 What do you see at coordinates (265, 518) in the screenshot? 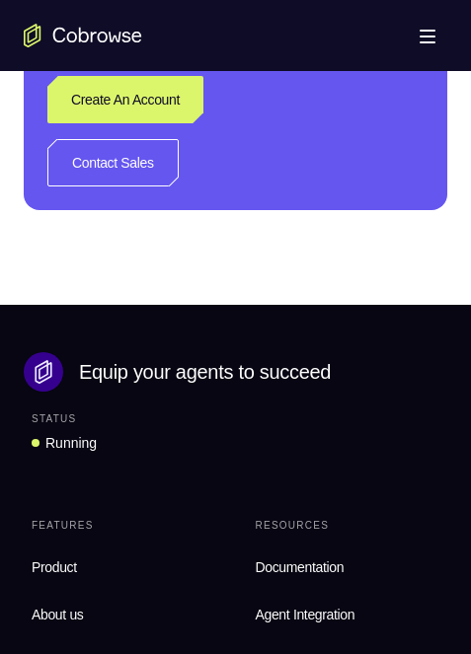
I see `a: Create a new account` at bounding box center [265, 518].